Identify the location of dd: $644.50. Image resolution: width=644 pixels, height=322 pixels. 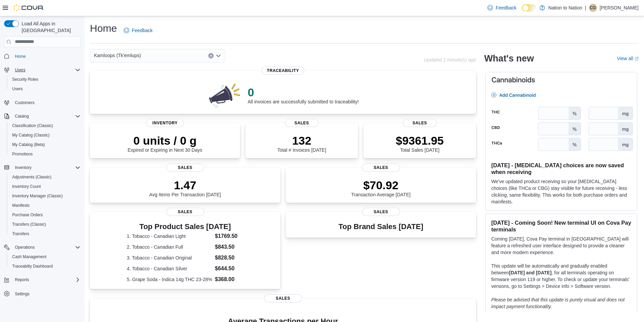
(229, 268).